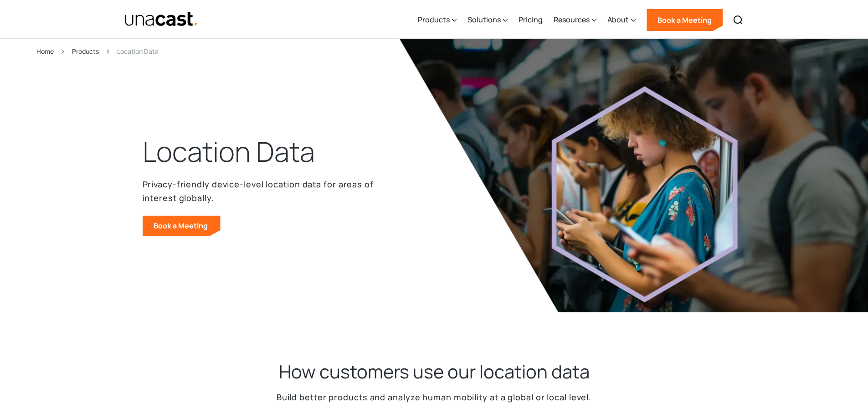  Describe the element at coordinates (45, 51) in the screenshot. I see `a: Home` at that location.